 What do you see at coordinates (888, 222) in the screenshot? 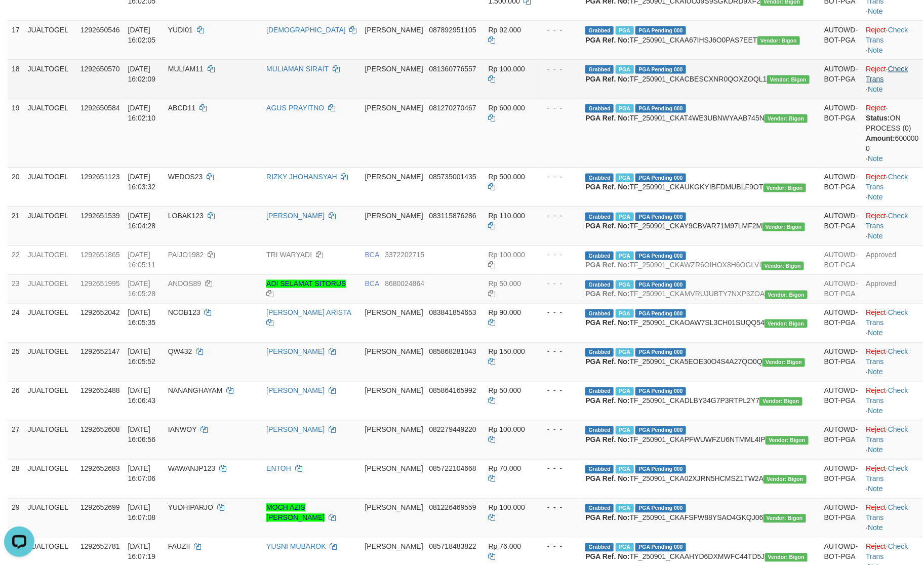
I see `a: Check Trans` at bounding box center [888, 222].